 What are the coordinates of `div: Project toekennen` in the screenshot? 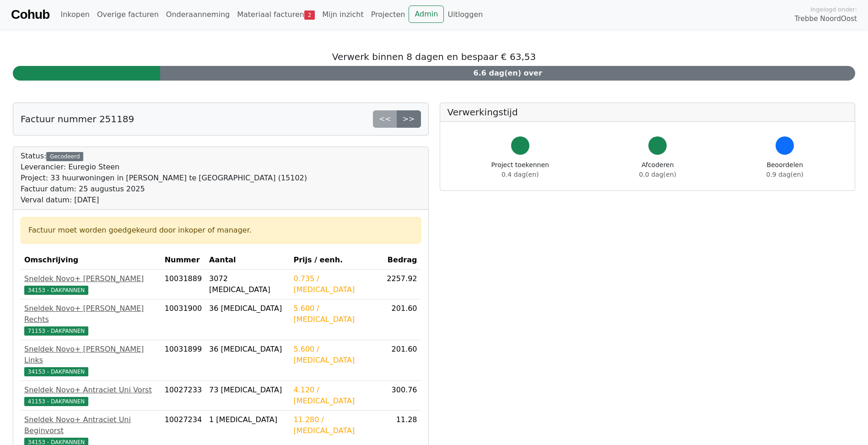 It's located at (520, 170).